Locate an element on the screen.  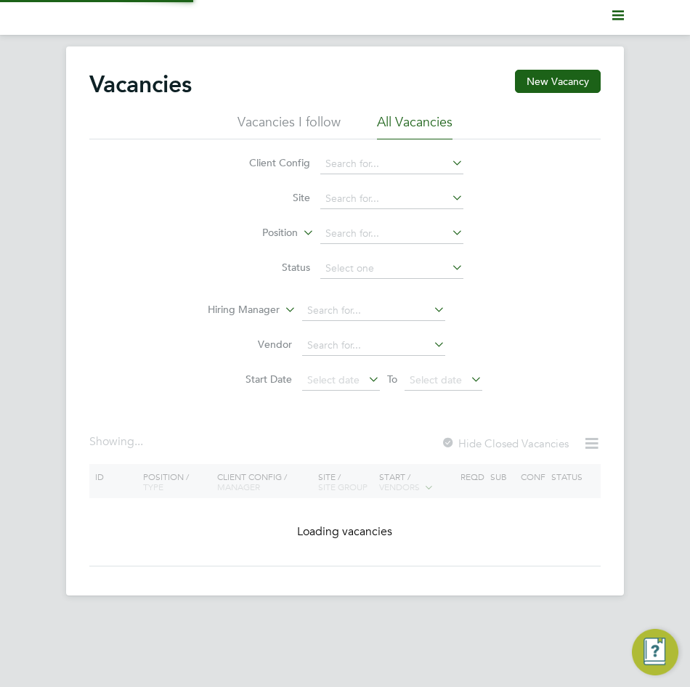
label: Position is located at coordinates (256, 233).